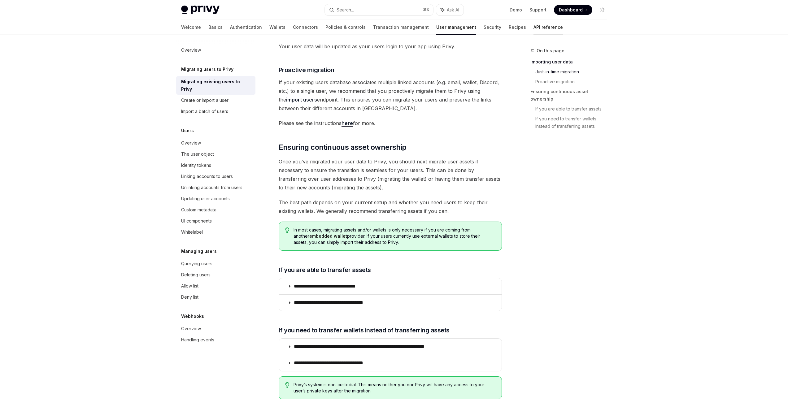  I want to click on a: Deleting users, so click(216, 275).